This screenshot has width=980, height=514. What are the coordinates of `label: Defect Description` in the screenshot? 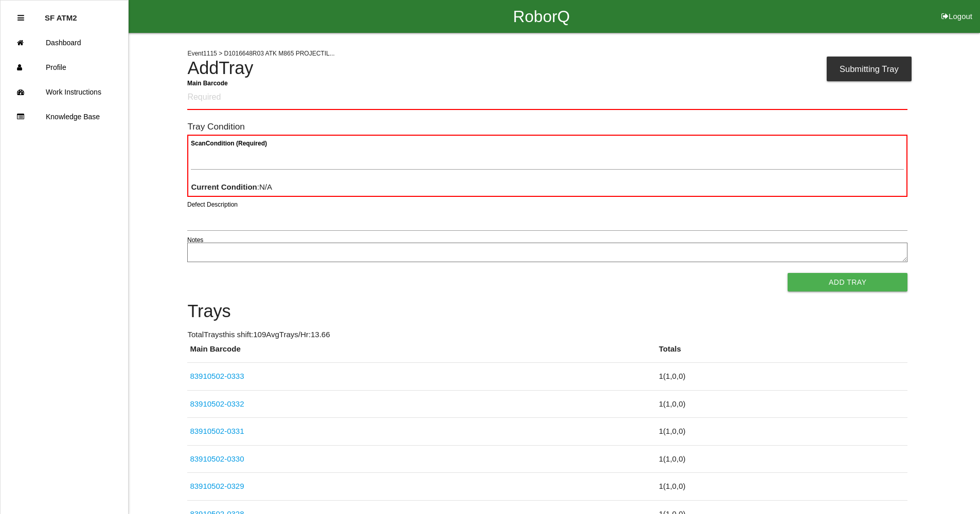 It's located at (212, 205).